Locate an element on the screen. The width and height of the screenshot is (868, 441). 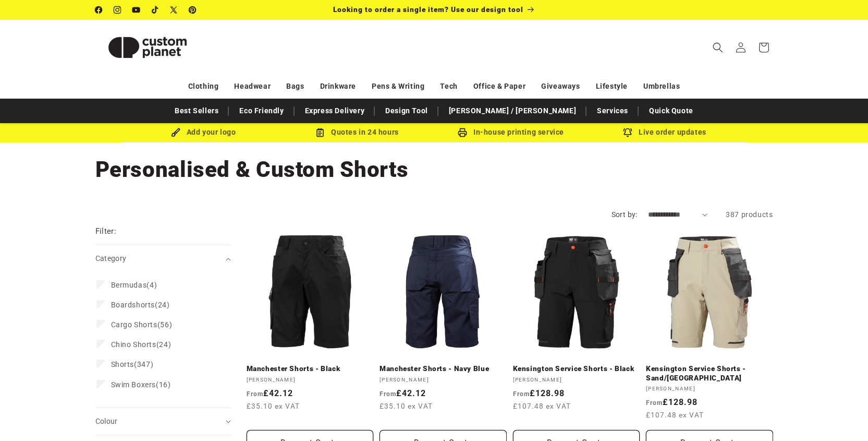
span: (4) is located at coordinates (134, 285).